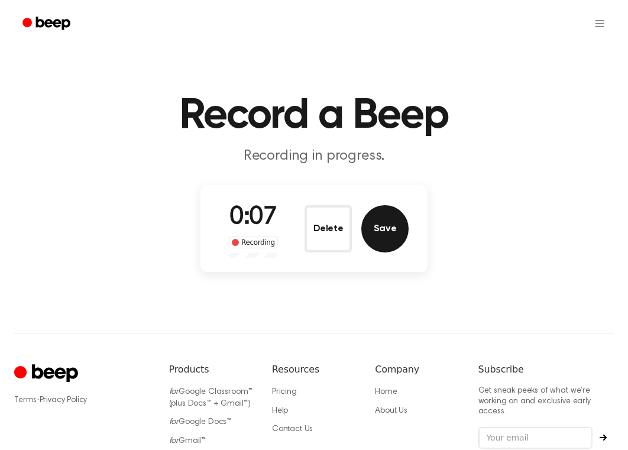  I want to click on a: About Us, so click(391, 411).